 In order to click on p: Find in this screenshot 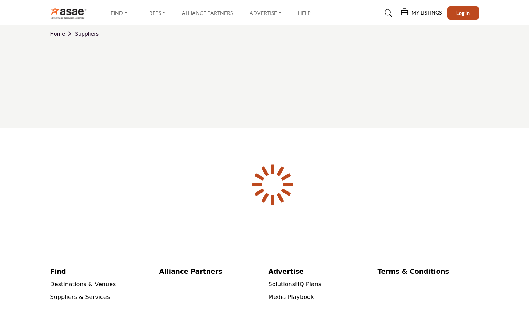, I will do `click(101, 271)`.